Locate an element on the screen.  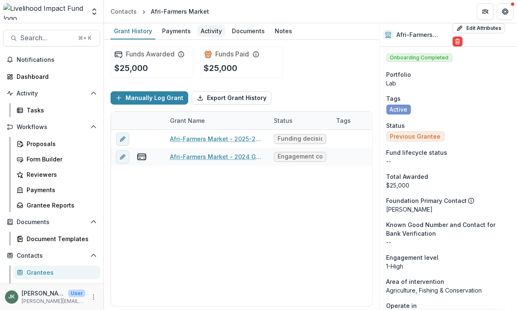
a: Reviewers is located at coordinates (56, 174).